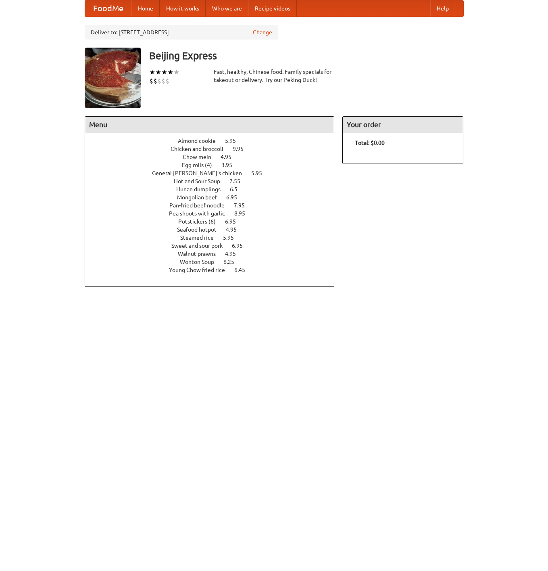  I want to click on span: Potstickers (6), so click(201, 221).